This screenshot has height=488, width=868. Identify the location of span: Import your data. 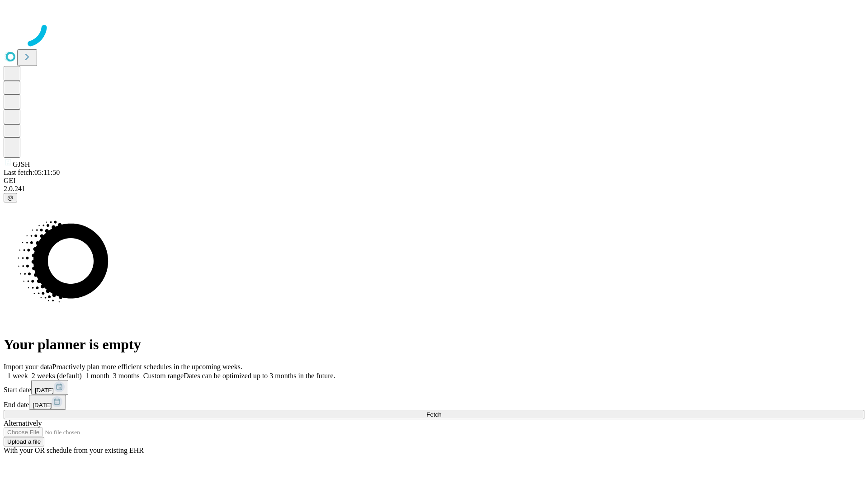
(28, 367).